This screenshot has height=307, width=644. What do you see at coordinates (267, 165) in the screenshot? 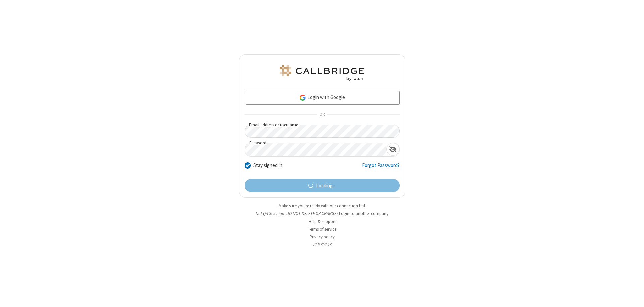
I see `label: Stay signed in` at bounding box center [267, 165].